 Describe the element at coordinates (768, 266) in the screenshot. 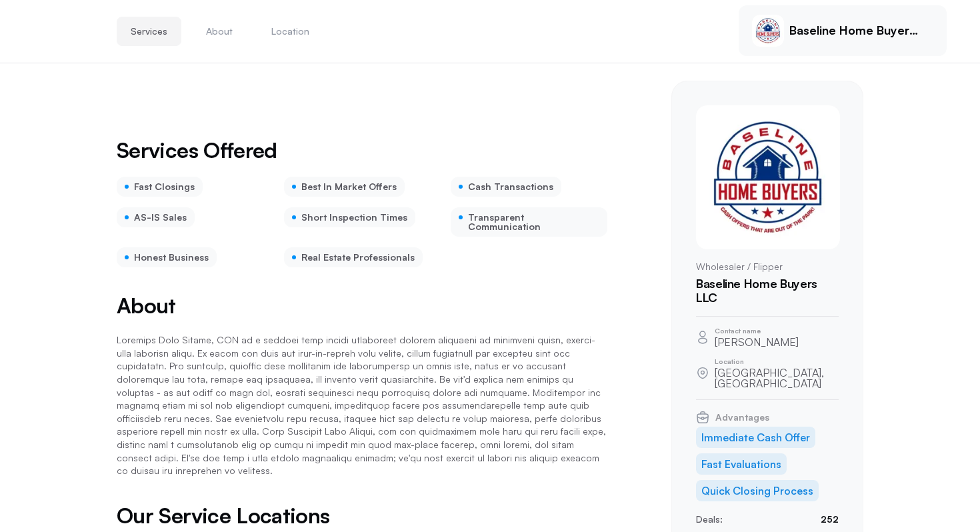

I see `p: Wholesaler / Flipper` at that location.